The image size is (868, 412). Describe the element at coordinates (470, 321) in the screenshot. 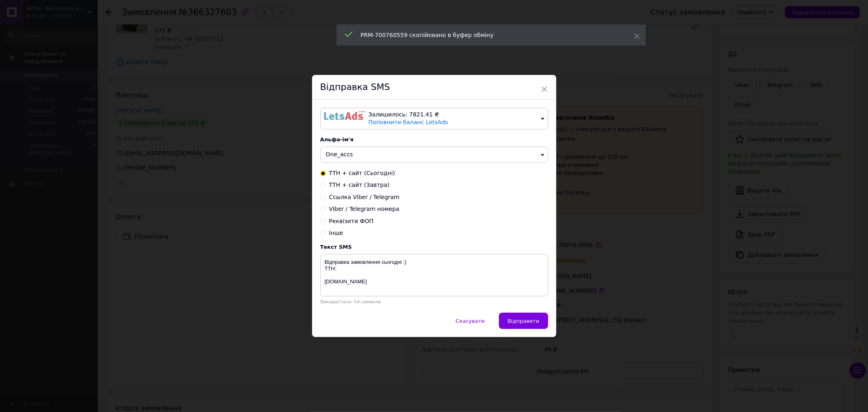

I see `span: Скасувати` at that location.